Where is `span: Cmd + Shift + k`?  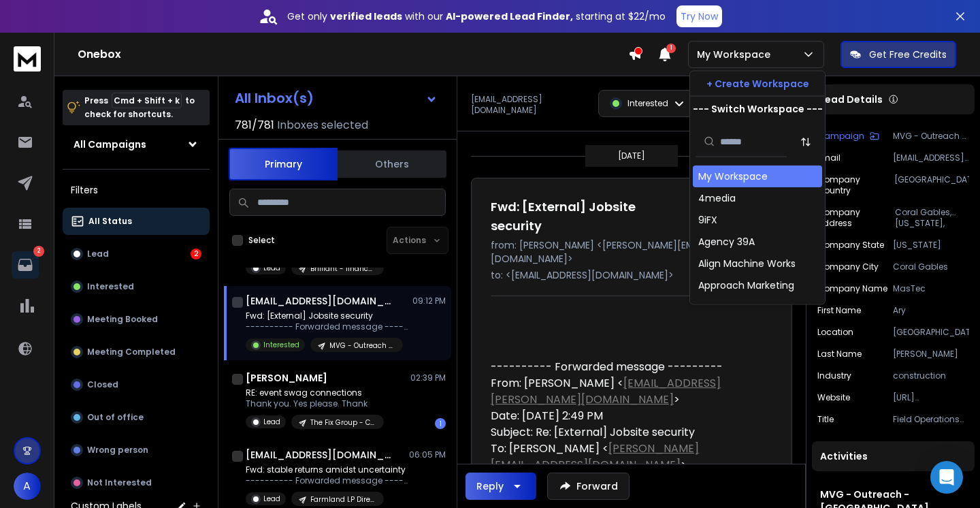
span: Cmd + Shift + k is located at coordinates (146, 100).